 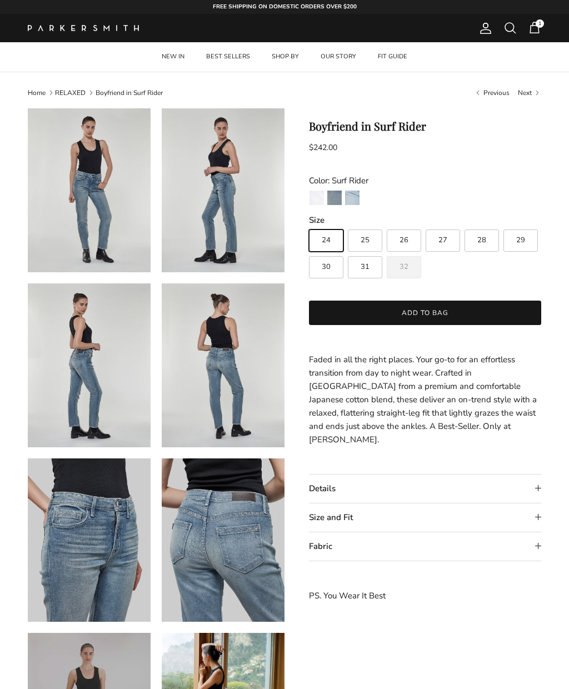 I want to click on span: 25, so click(x=365, y=240).